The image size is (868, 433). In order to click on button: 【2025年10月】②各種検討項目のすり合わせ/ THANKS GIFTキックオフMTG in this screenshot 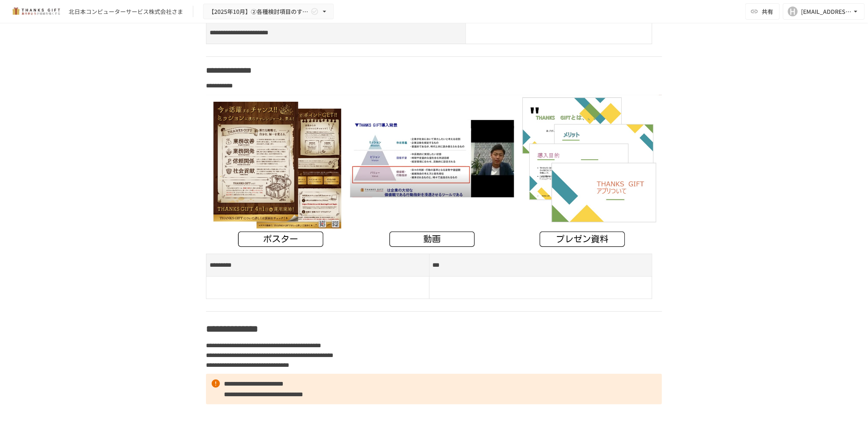, I will do `click(268, 11)`.